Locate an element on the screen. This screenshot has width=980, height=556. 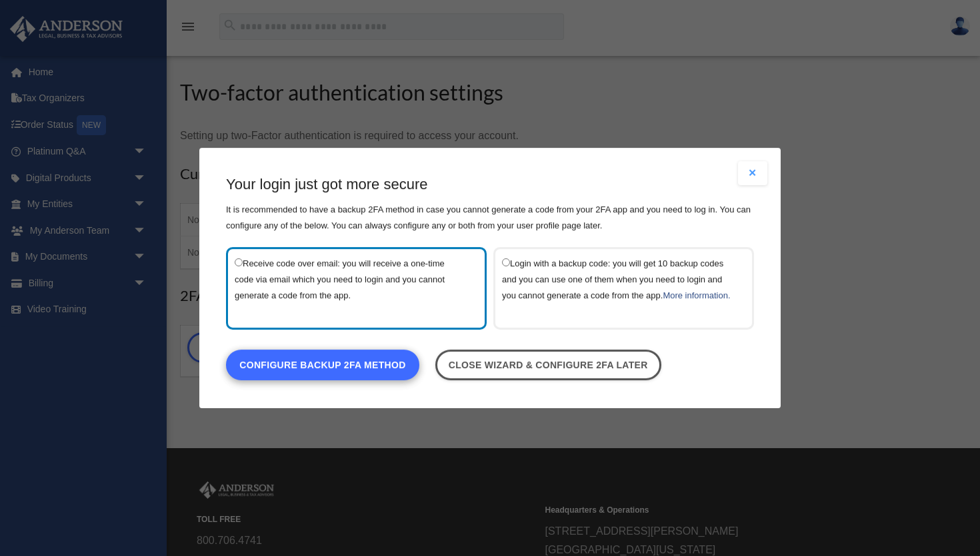
p: It is recommended to have a backup 2FA method in case you cannot generate a code from your 2FA ap... is located at coordinates (490, 218).